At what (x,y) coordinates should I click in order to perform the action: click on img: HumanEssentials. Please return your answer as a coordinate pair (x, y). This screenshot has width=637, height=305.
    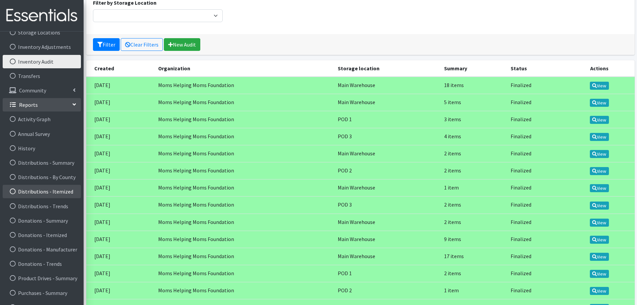
    Looking at the image, I should click on (42, 15).